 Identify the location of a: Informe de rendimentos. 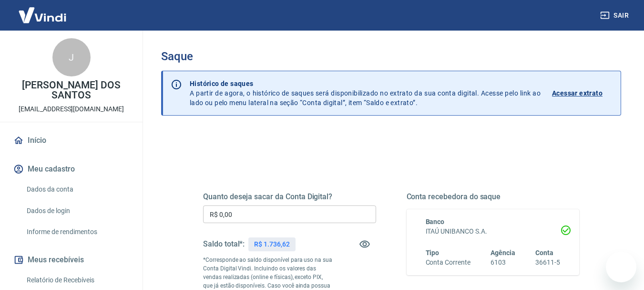
(77, 232).